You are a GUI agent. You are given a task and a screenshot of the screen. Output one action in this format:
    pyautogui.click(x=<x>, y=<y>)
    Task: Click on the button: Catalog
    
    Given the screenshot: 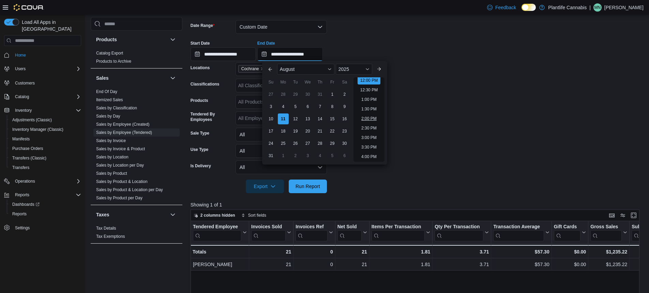 What is the action you would take?
    pyautogui.click(x=22, y=97)
    